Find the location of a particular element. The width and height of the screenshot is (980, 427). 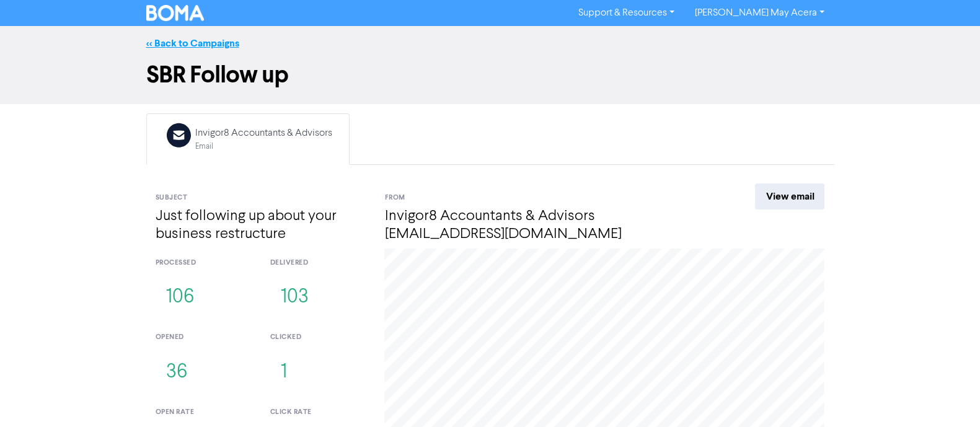

div: Subject is located at coordinates (261, 198).